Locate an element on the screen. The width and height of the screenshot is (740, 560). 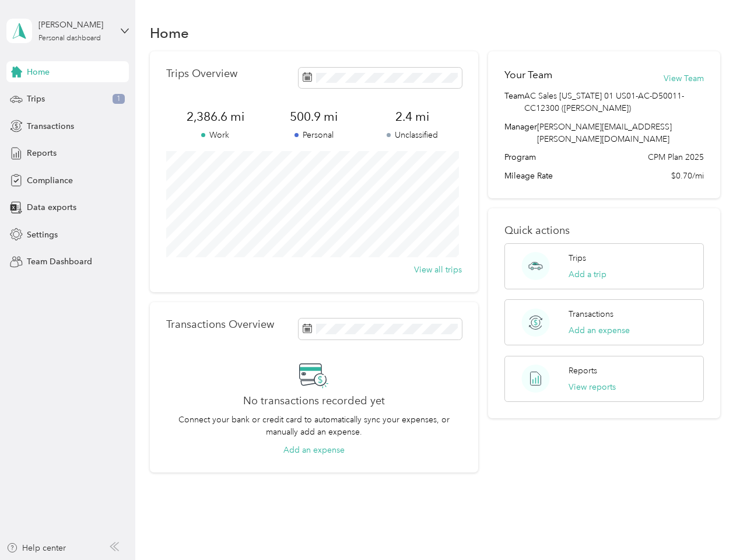
button: View Team is located at coordinates (683, 78).